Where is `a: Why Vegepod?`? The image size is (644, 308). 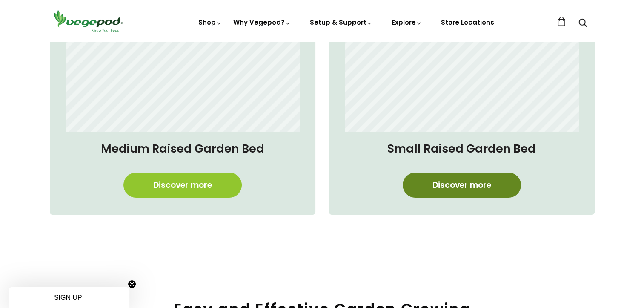
a: Why Vegepod? is located at coordinates (262, 22).